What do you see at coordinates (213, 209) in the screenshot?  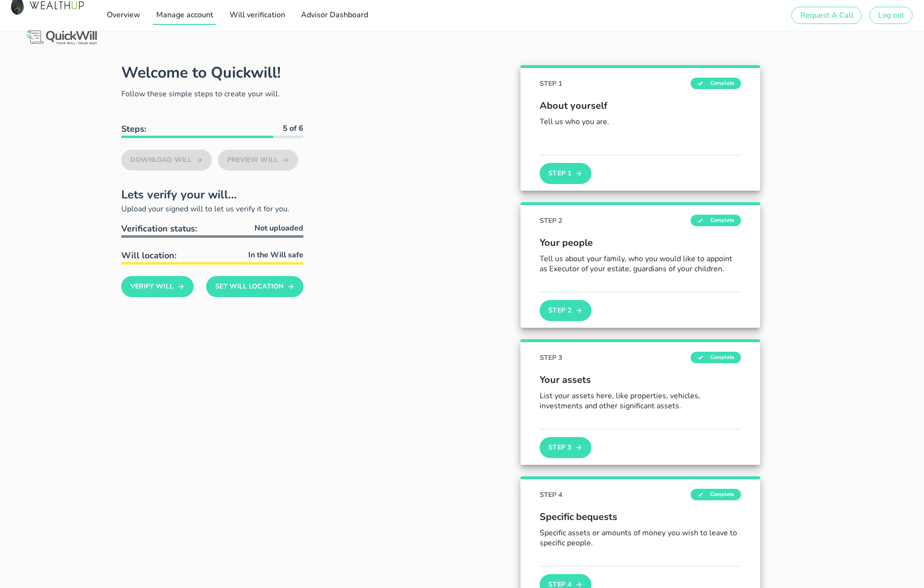 I see `p: Upload your signed will to let us verify it for you.` at bounding box center [213, 209].